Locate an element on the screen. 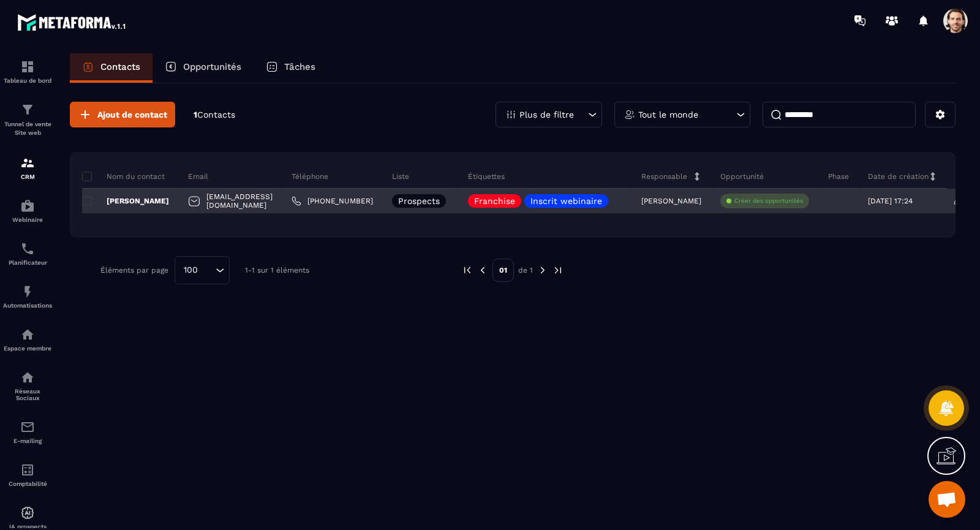  p: Tâches is located at coordinates (299, 66).